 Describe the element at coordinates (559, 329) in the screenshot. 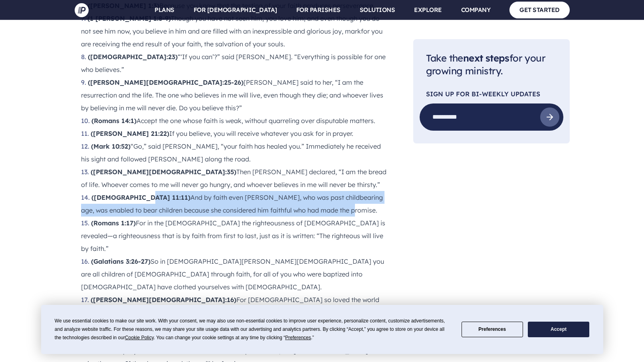

I see `button: Accept` at that location.